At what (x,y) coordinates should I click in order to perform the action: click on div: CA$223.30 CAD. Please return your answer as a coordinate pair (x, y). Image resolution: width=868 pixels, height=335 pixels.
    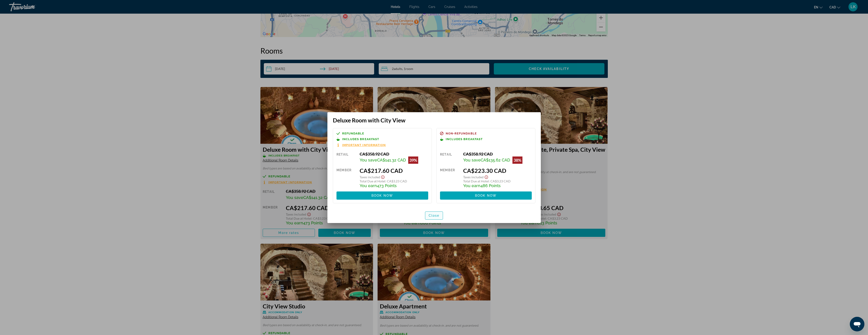
    Looking at the image, I should click on (498, 170).